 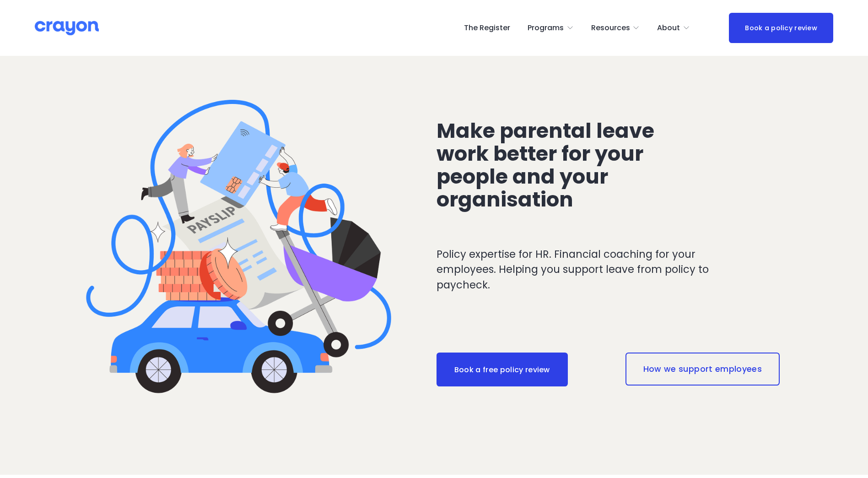 What do you see at coordinates (502, 370) in the screenshot?
I see `a: Book a free policy review` at bounding box center [502, 370].